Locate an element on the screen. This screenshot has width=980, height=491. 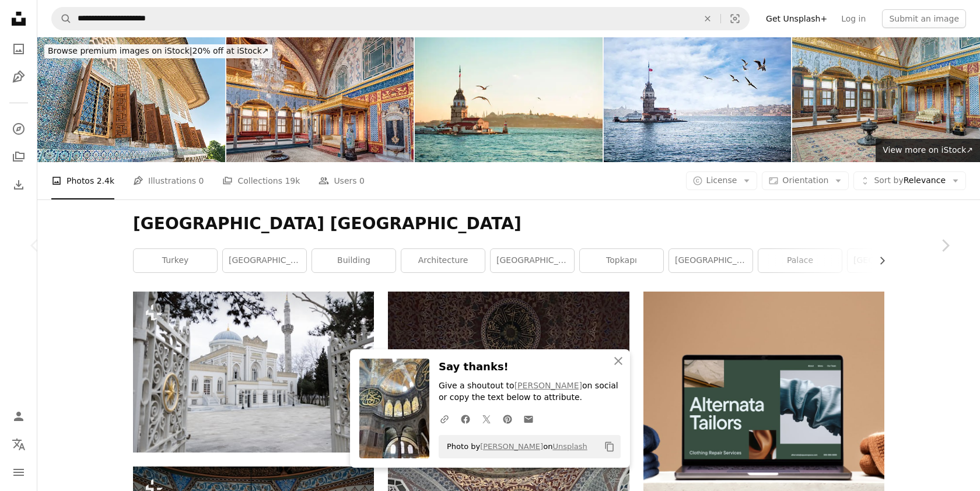
h3: Say thanks! is located at coordinates (530, 367).